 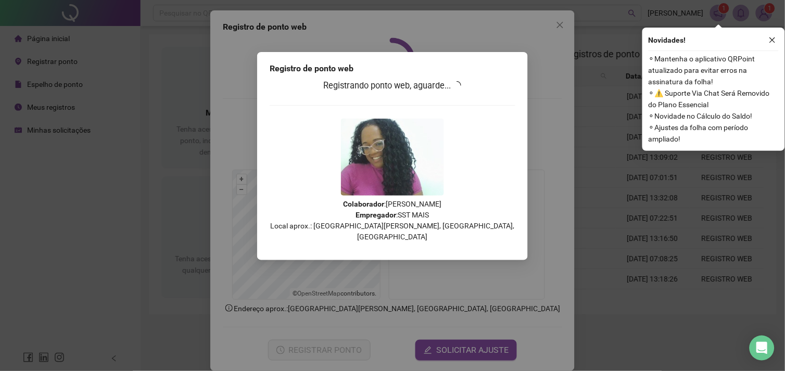 What do you see at coordinates (364, 204) in the screenshot?
I see `strong: Colaborador` at bounding box center [364, 204].